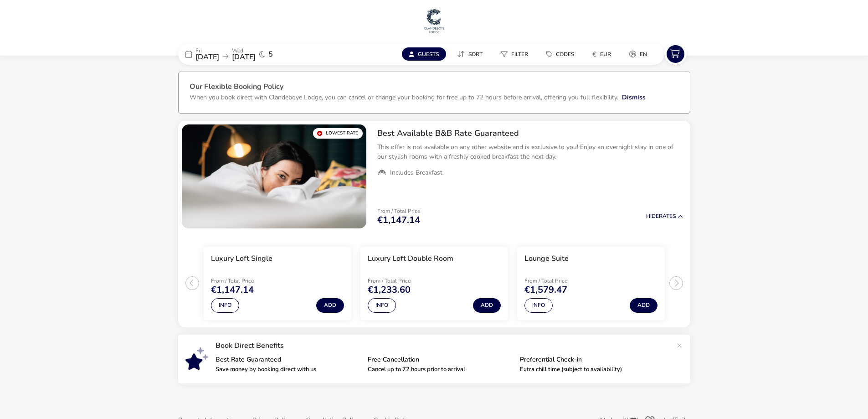  Describe the element at coordinates (665, 216) in the screenshot. I see `button: HideRates` at that location.